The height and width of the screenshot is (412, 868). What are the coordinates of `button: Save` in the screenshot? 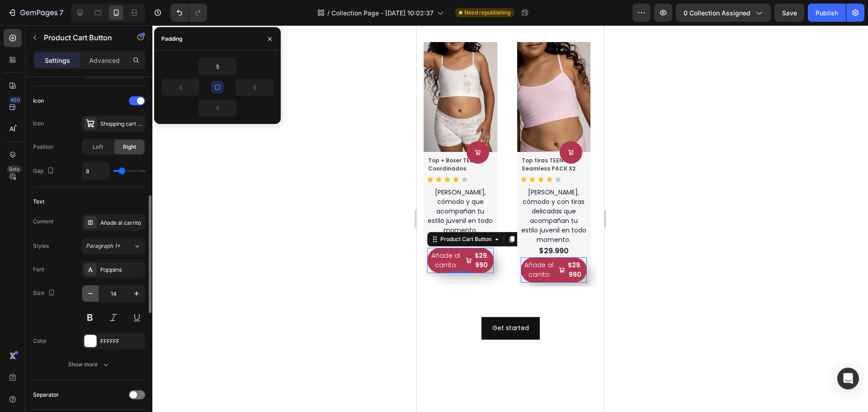 It's located at (790, 13).